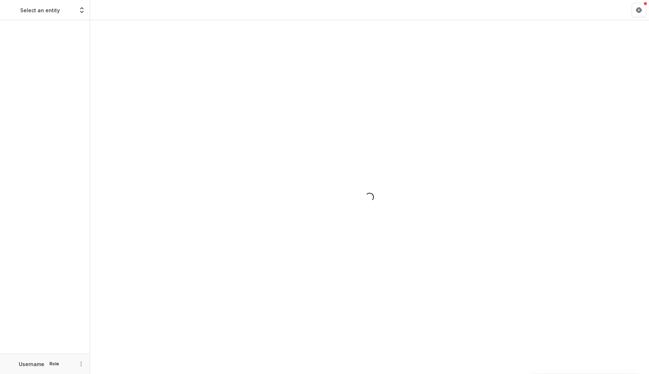 The image size is (649, 374). I want to click on button: Get Help, so click(639, 10).